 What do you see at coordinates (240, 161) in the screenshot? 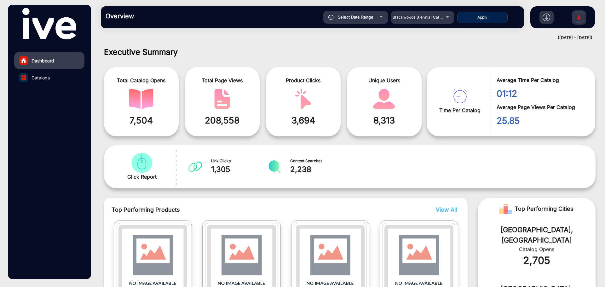
I see `span: Link Clicks` at bounding box center [240, 161].